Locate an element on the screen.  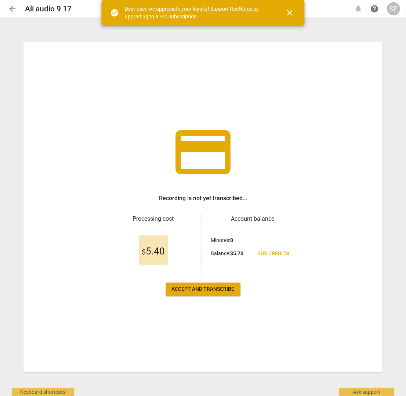
a: Buy credits is located at coordinates (273, 254).